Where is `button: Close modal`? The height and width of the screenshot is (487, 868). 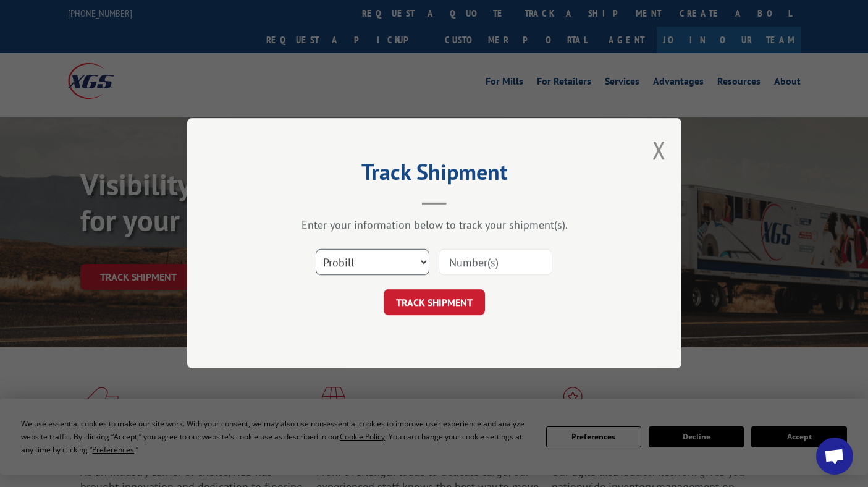
button: Close modal is located at coordinates (659, 150).